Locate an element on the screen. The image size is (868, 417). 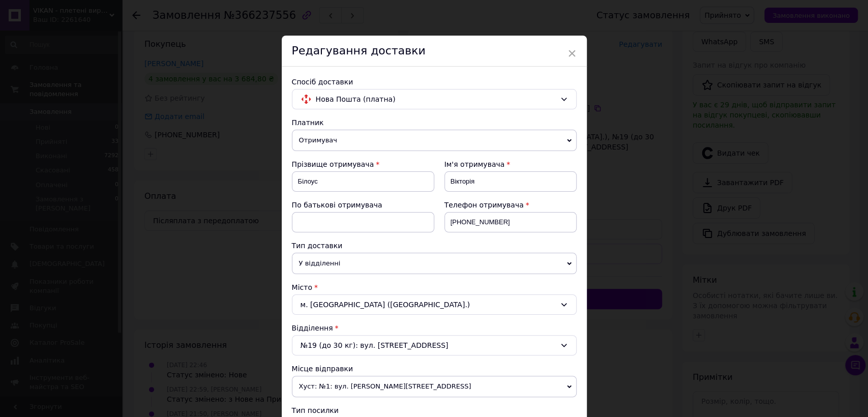
span: Тип доставки is located at coordinates (317, 246).